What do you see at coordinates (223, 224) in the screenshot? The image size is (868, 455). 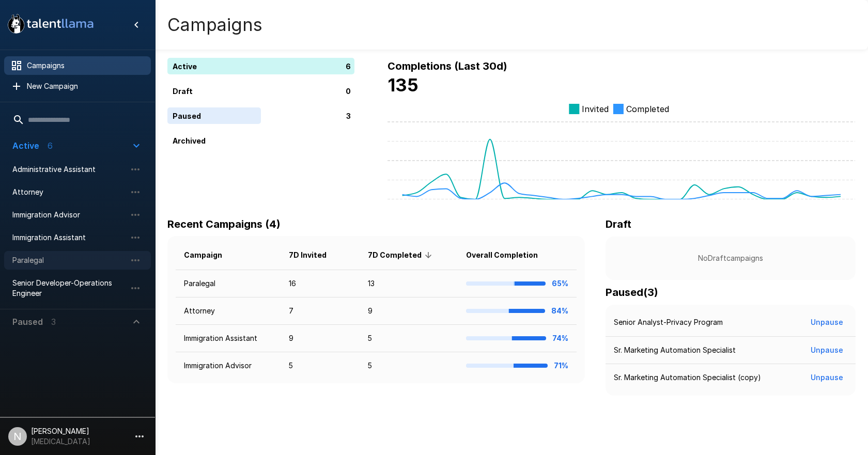 I see `b: Recent Campaigns (4)` at bounding box center [223, 224].